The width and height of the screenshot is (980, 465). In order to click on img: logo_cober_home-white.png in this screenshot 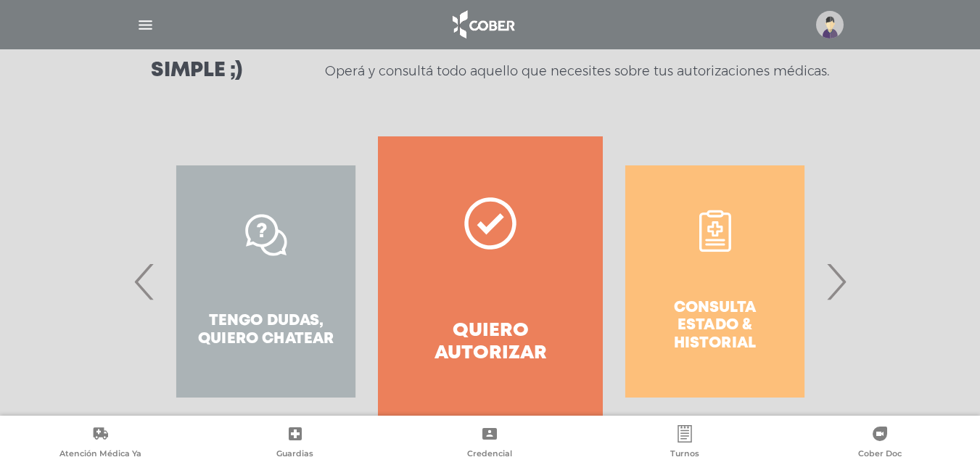, I will do `click(483, 25)`.